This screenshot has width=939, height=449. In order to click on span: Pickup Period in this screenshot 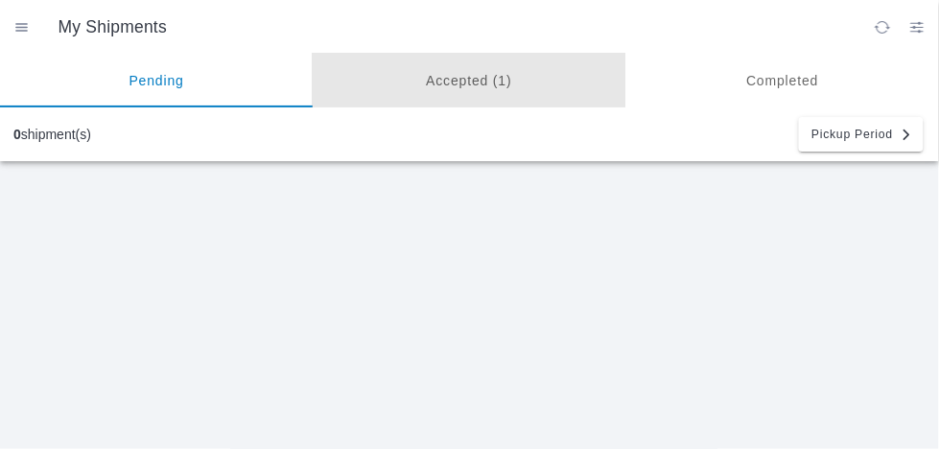, I will do `click(852, 134)`.